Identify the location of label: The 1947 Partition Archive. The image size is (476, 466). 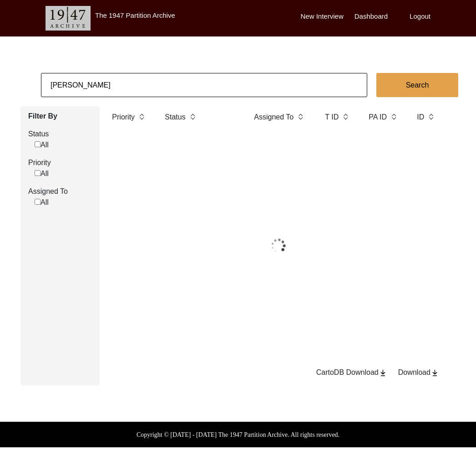
(135, 15).